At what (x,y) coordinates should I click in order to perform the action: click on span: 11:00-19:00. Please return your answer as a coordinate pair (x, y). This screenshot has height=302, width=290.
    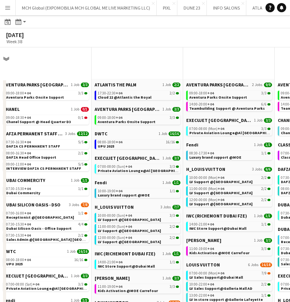
    Looking at the image, I should click on (201, 249).